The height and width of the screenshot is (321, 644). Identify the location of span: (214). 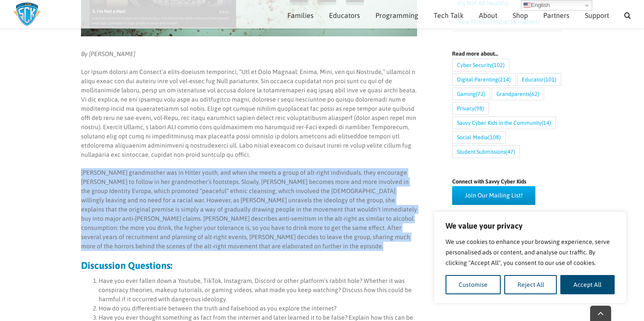
(504, 79).